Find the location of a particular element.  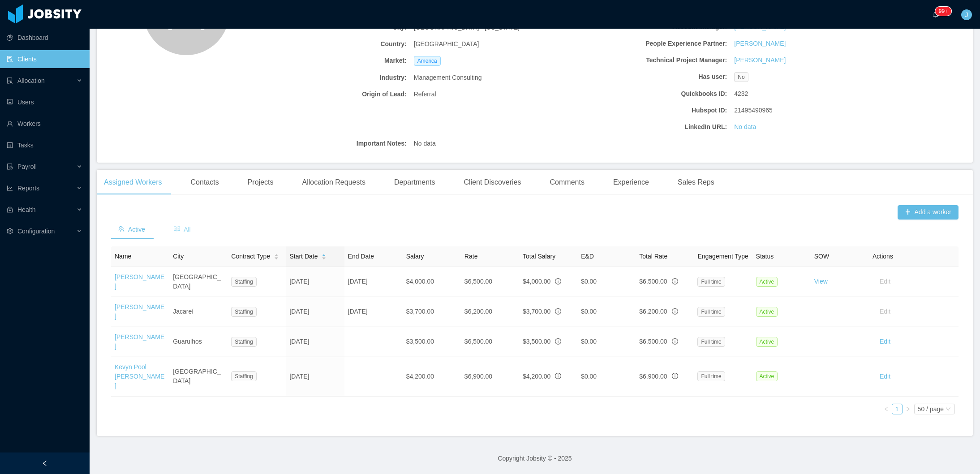

td: $6,500.00 is located at coordinates (490, 342).